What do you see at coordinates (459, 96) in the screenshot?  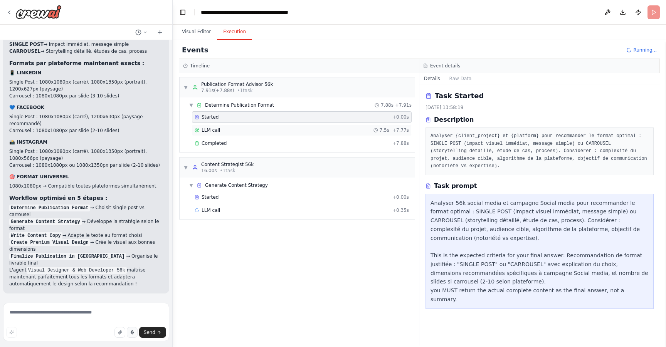 I see `h2: Task Started` at bounding box center [459, 96].